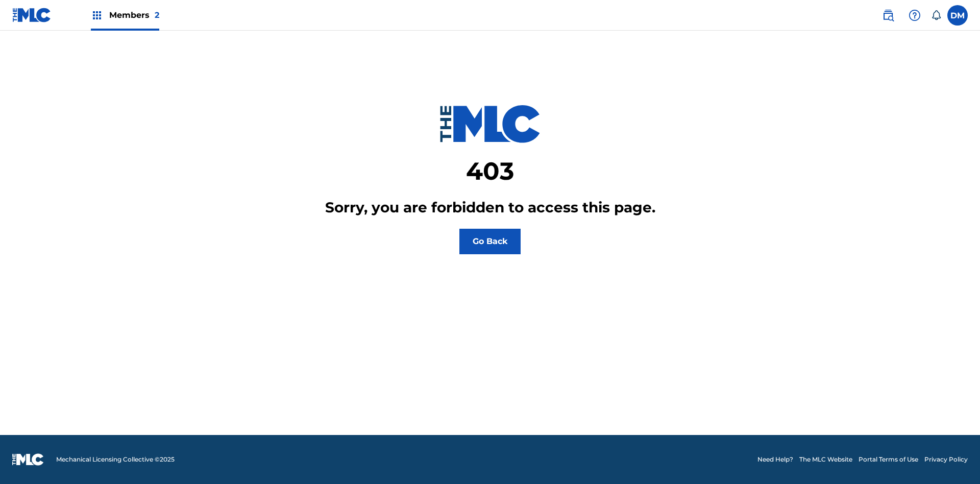 The width and height of the screenshot is (980, 484). What do you see at coordinates (958, 16) in the screenshot?
I see `div: User Menu` at bounding box center [958, 16].